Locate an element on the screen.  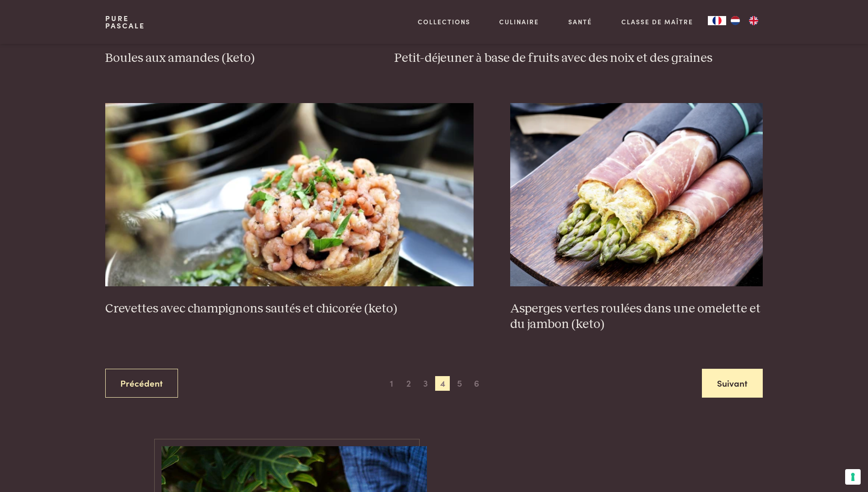
div: Language is located at coordinates (717, 20).